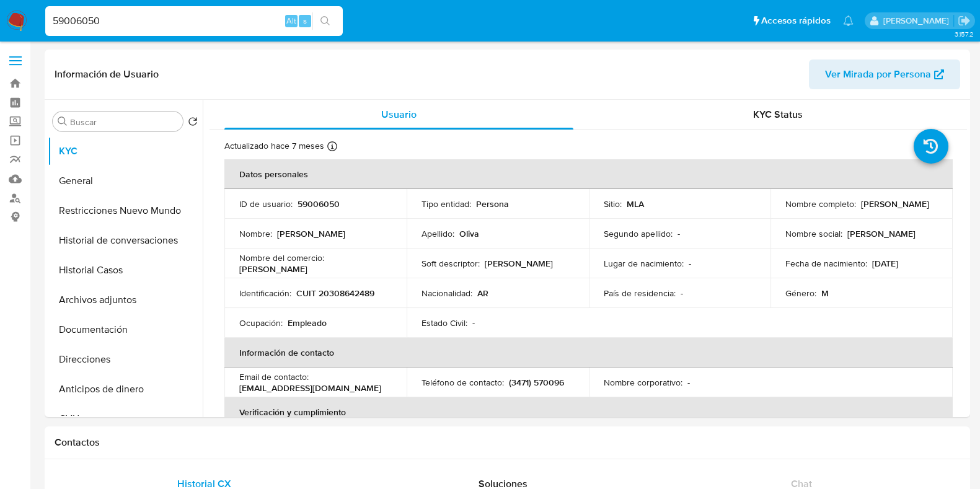  Describe the element at coordinates (106, 74) in the screenshot. I see `h1: Información de Usuario` at that location.